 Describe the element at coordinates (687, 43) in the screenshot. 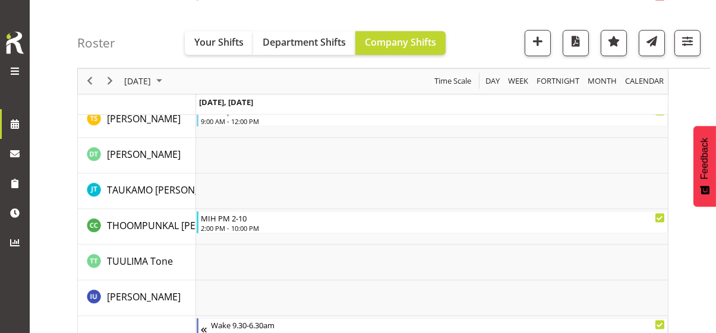

I see `button: Filter Shifts` at that location.